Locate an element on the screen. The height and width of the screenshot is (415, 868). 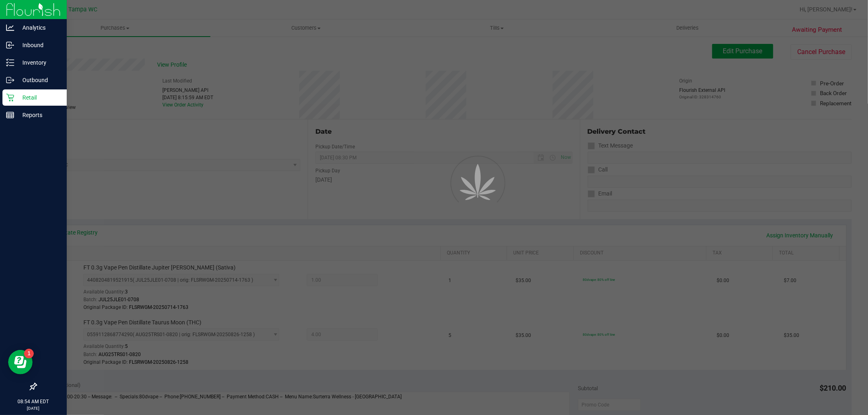
inline-svg: Outbound is located at coordinates (10, 80).